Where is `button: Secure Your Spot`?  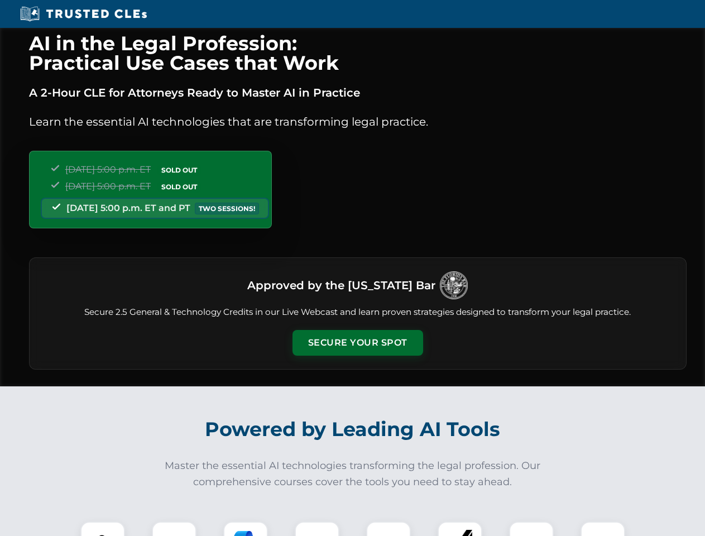 button: Secure Your Spot is located at coordinates (358, 343).